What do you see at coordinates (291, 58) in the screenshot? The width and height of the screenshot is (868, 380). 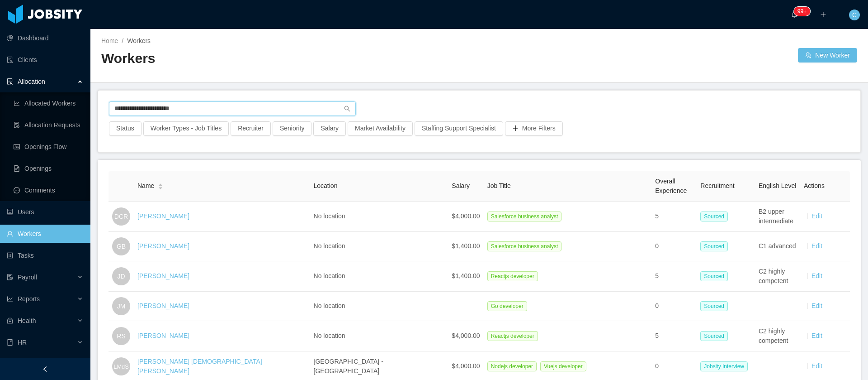 I see `h2: Workers` at bounding box center [291, 58].